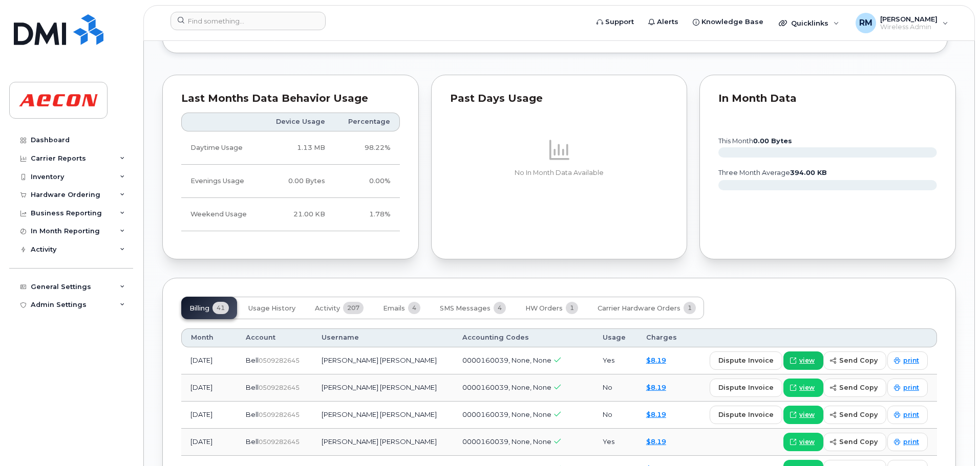 The height and width of the screenshot is (466, 980). What do you see at coordinates (668, 22) in the screenshot?
I see `span: Alerts` at bounding box center [668, 22].